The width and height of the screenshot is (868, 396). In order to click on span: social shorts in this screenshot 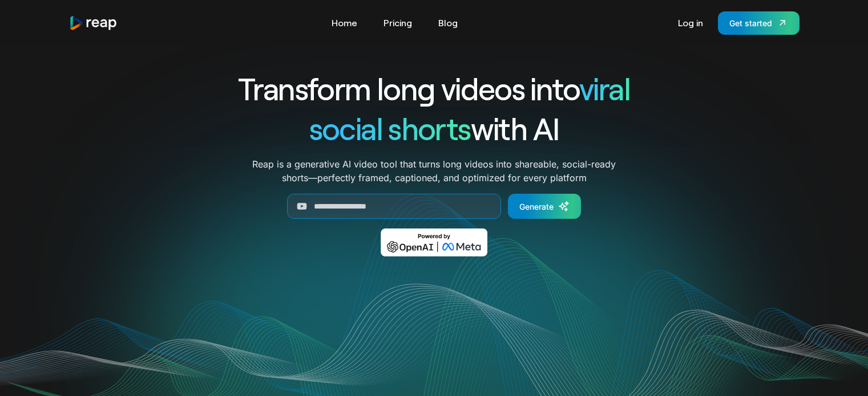, I will do `click(390, 127)`.